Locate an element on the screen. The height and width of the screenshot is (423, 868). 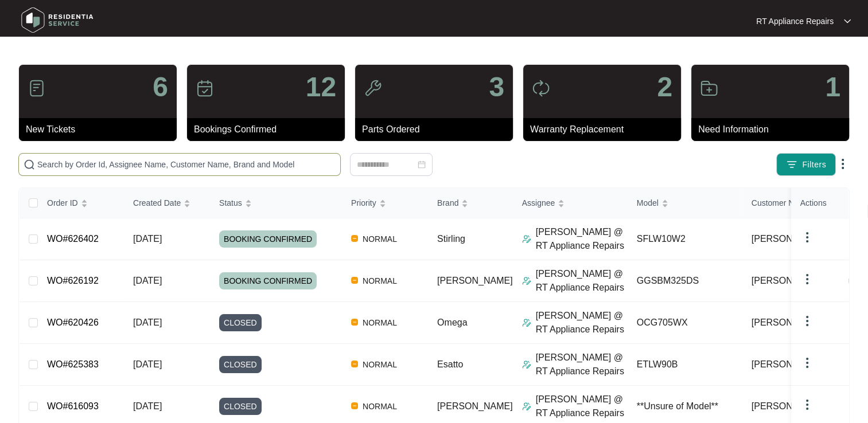
p: 2 is located at coordinates (664, 87).